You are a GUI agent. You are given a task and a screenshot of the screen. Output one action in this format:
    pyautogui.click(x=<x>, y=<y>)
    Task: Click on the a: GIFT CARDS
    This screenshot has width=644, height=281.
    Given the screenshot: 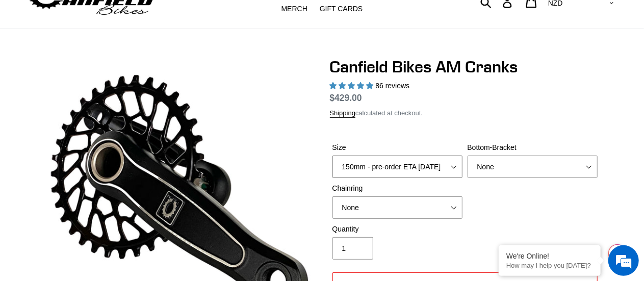 What is the action you would take?
    pyautogui.click(x=341, y=9)
    